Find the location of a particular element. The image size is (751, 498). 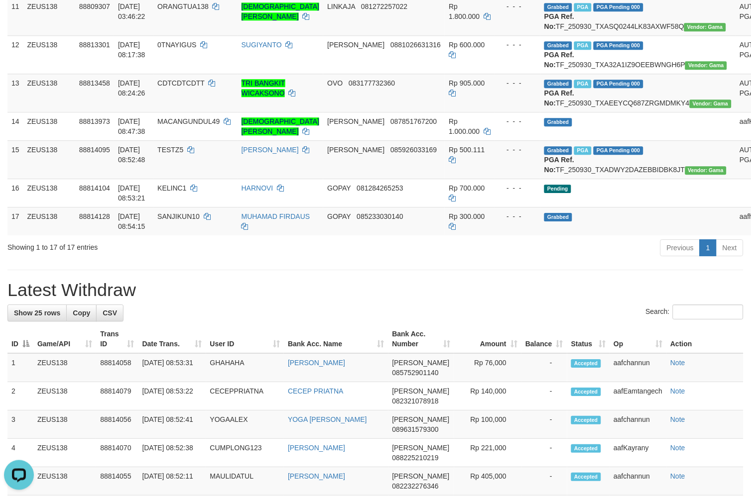

td: 88814070 is located at coordinates (117, 453).